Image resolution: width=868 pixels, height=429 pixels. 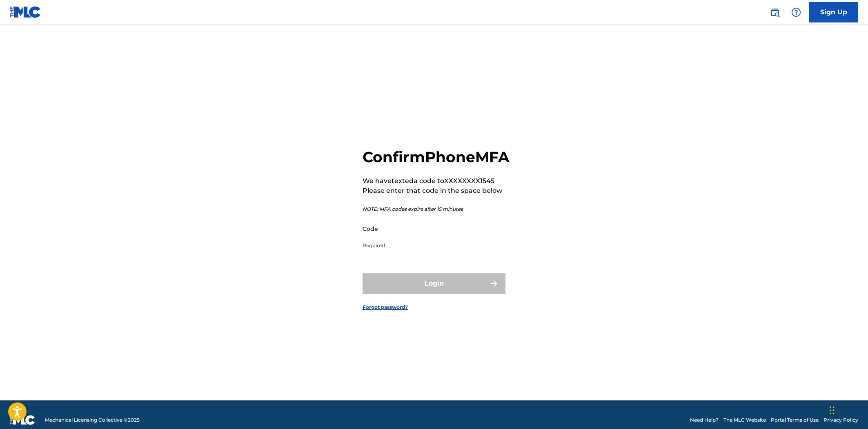 What do you see at coordinates (23, 420) in the screenshot?
I see `img: logo` at bounding box center [23, 420].